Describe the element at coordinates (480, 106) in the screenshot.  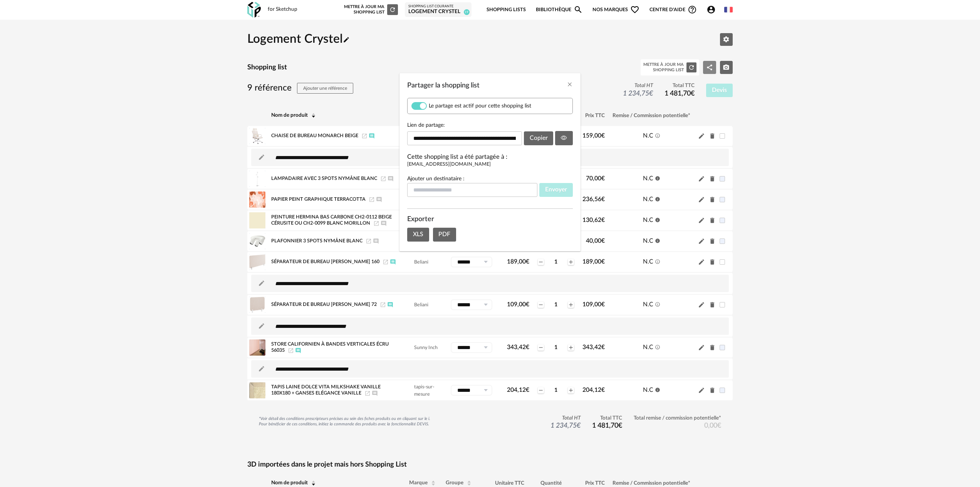
I see `span: Le partage est actif pour cette shopping list` at that location.